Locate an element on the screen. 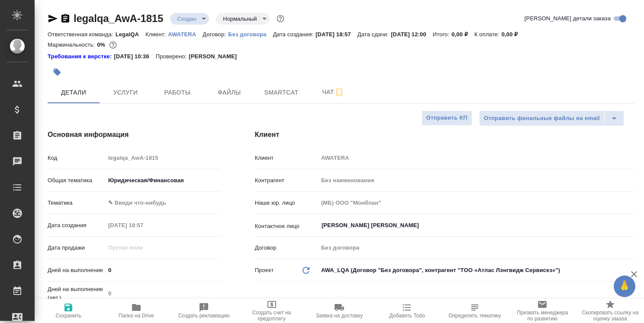 The height and width of the screenshot is (323, 644). span: Скопировать ссылку на оценку заказа is located at coordinates (610, 316).